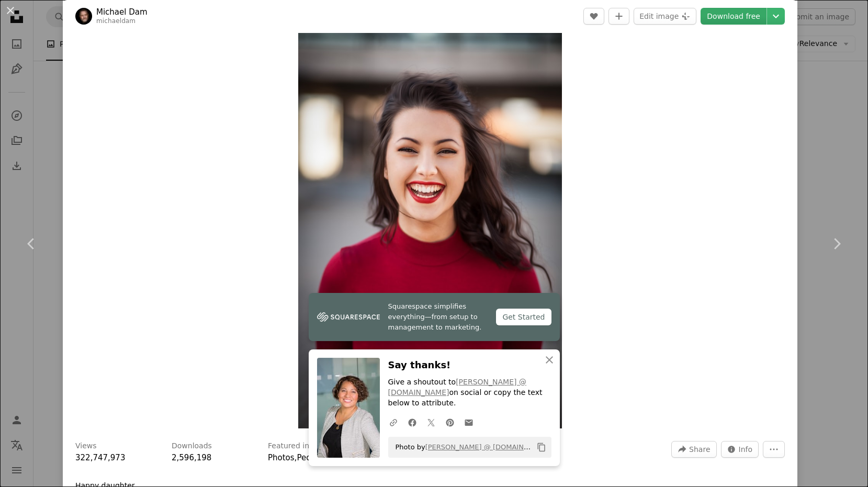 The image size is (868, 487). What do you see at coordinates (746, 449) in the screenshot?
I see `span: Info` at bounding box center [746, 449].